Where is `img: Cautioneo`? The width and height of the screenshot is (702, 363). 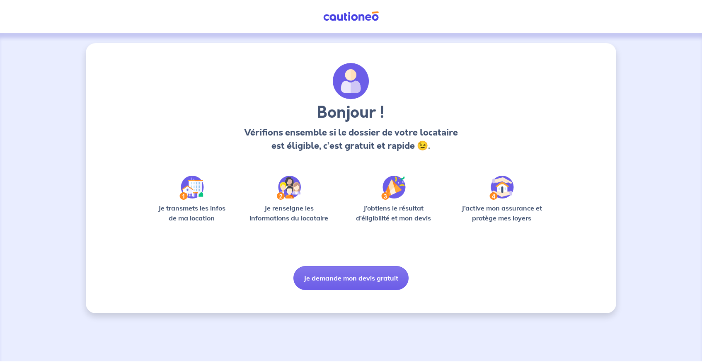 img: Cautioneo is located at coordinates (351, 16).